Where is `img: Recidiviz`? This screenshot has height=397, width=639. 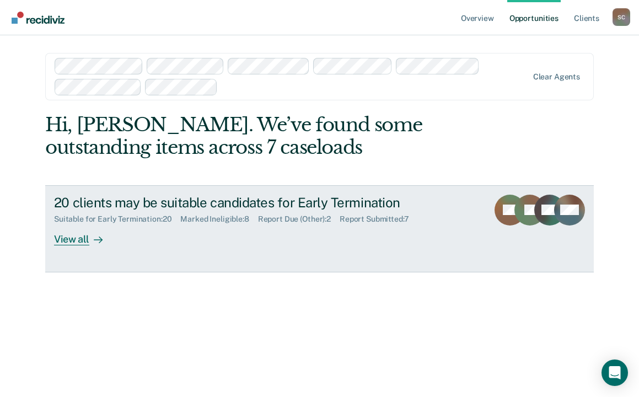 img: Recidiviz is located at coordinates (38, 18).